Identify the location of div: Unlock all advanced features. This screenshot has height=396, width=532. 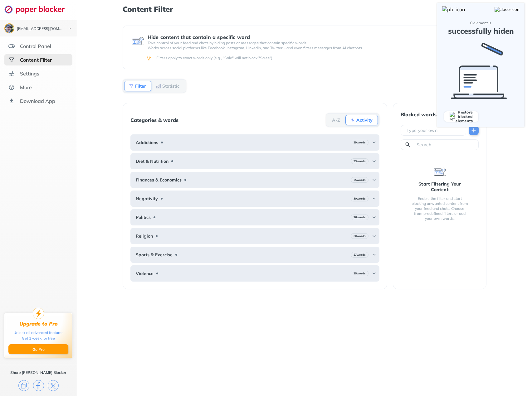
(38, 333).